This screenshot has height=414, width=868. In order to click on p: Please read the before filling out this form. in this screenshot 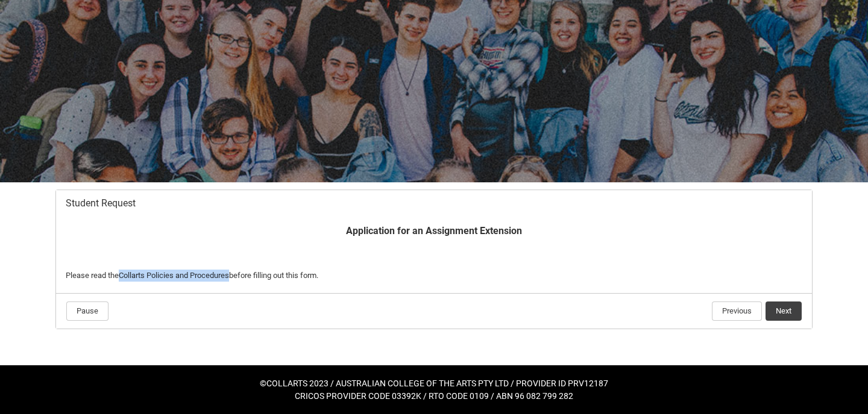, I will do `click(434, 276)`.